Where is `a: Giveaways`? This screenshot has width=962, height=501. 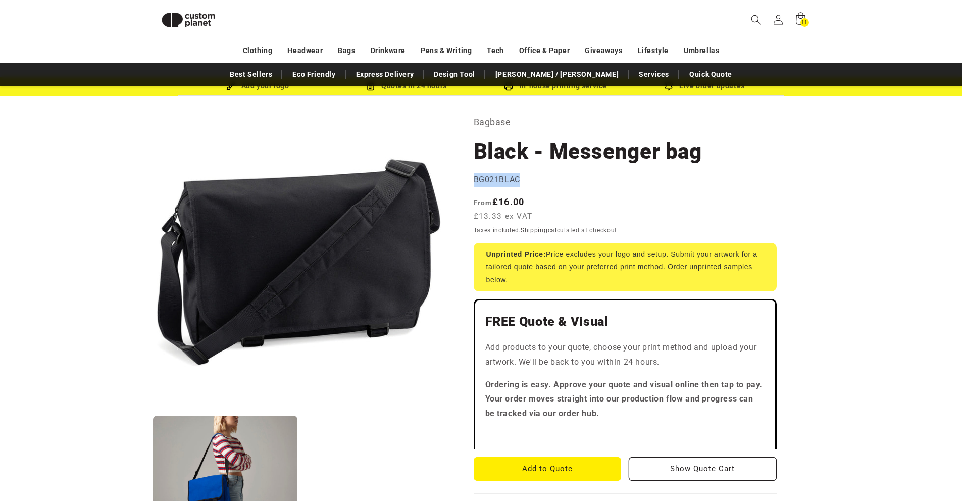
a: Giveaways is located at coordinates (604, 51).